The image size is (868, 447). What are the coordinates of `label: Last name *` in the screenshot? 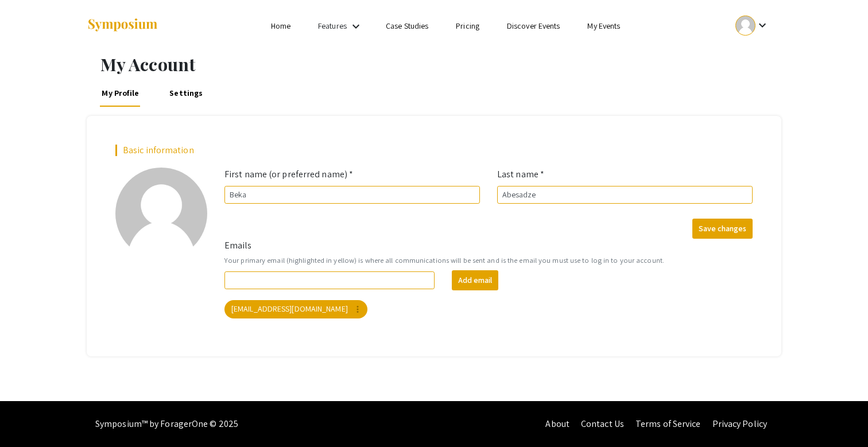 It's located at (521, 174).